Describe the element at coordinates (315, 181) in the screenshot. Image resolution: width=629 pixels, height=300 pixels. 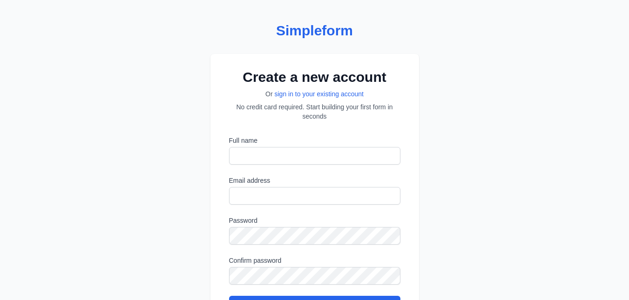
I see `label: Email address` at that location.